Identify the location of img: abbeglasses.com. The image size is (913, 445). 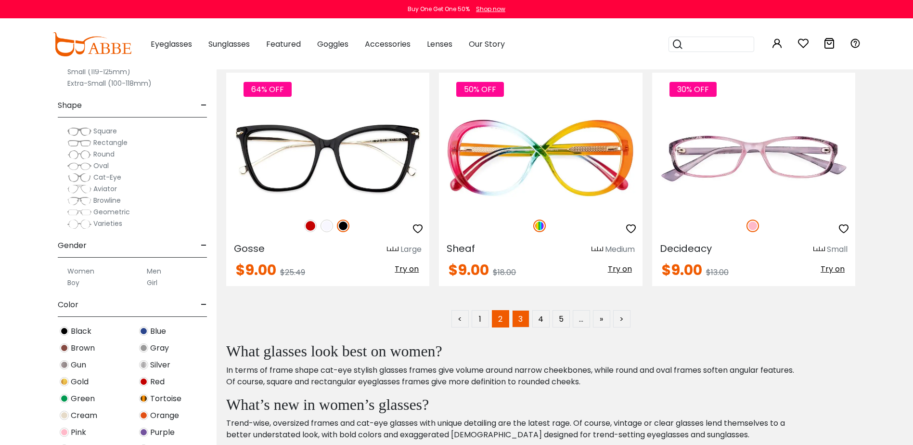
(92, 44).